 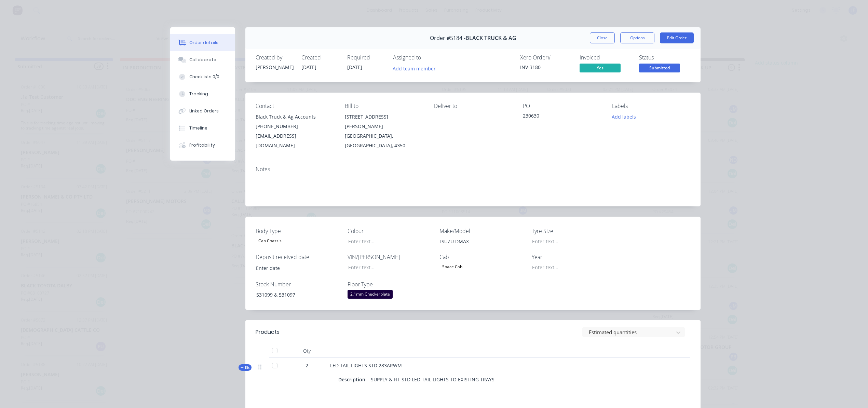 What do you see at coordinates (202, 145) in the screenshot?
I see `button: Profitability` at bounding box center [202, 145].